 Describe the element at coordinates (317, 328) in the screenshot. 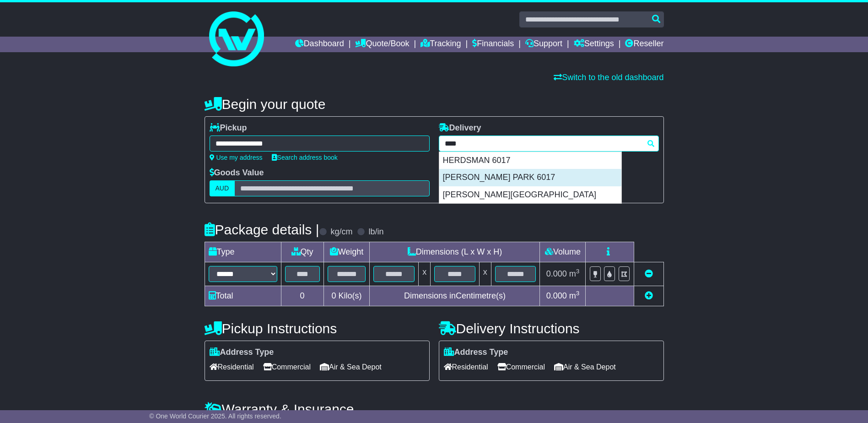

I see `h4: Pickup Instructions` at that location.